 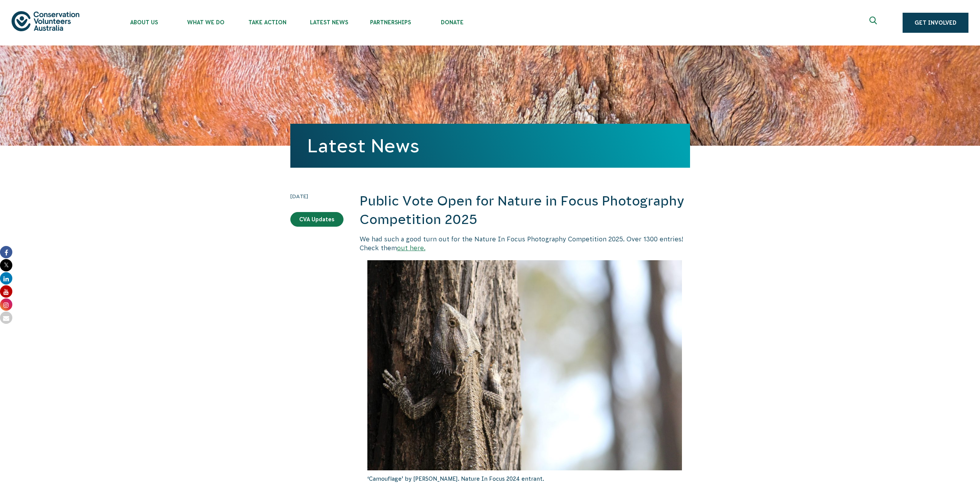 I want to click on p: We had such a good turn out for the Nature In Focus Photography Competition 2025. Over 1300 entri..., so click(x=525, y=243).